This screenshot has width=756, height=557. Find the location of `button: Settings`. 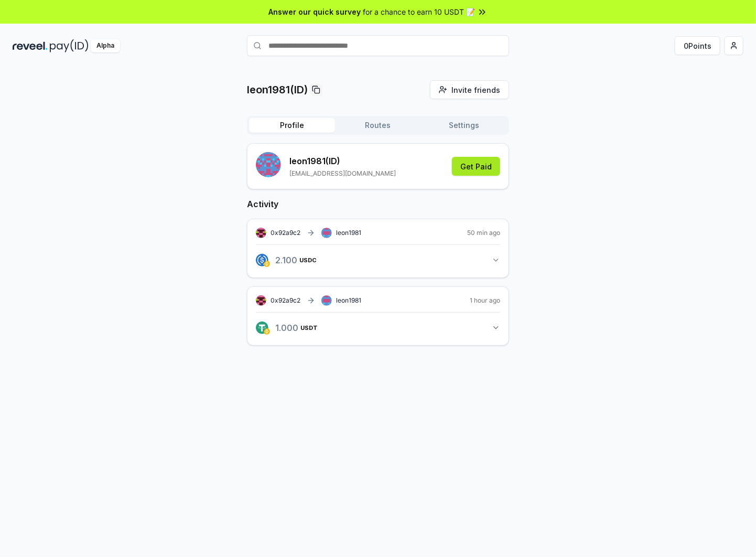

button: Settings is located at coordinates (464, 126).